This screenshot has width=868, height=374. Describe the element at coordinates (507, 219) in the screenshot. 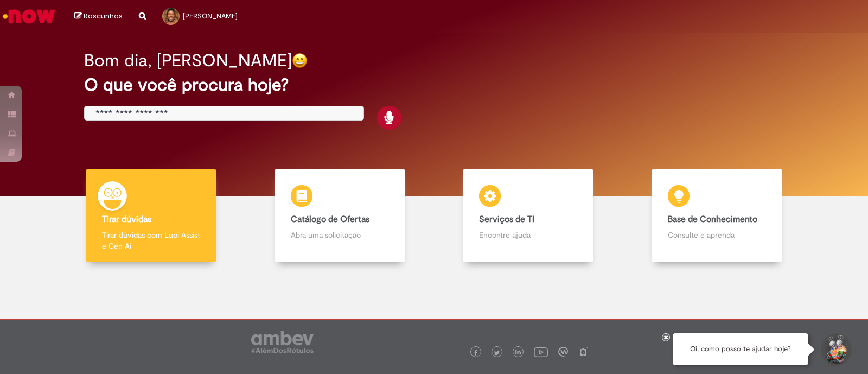

I see `b: Serviços de TI` at that location.